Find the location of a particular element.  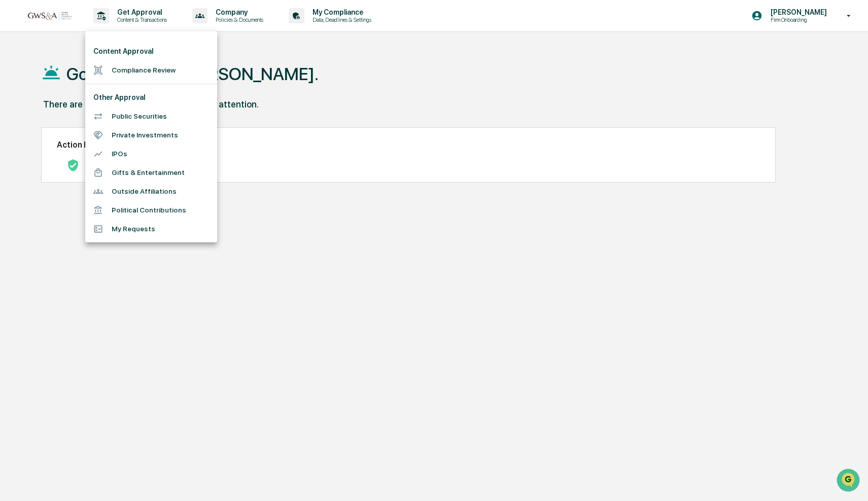

span: Attestations is located at coordinates (104, 133).